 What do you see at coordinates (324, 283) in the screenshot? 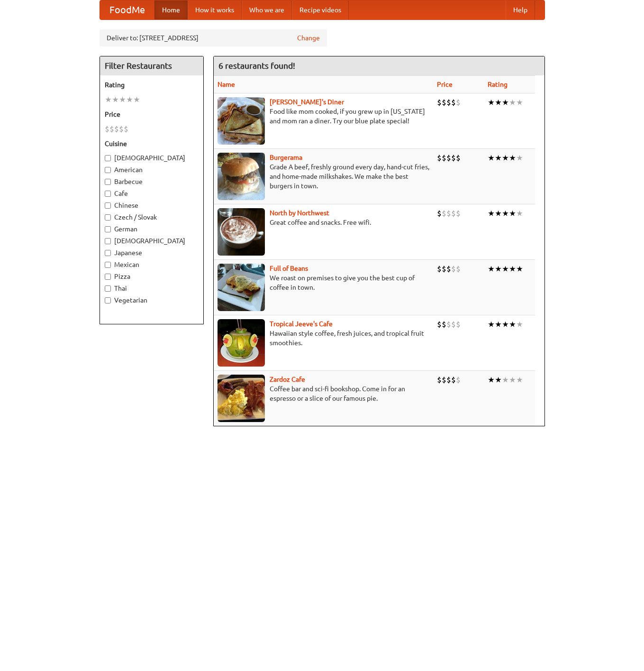
I see `p: We roast on premises to give you the best cup of coffee in town.` at bounding box center [324, 283].